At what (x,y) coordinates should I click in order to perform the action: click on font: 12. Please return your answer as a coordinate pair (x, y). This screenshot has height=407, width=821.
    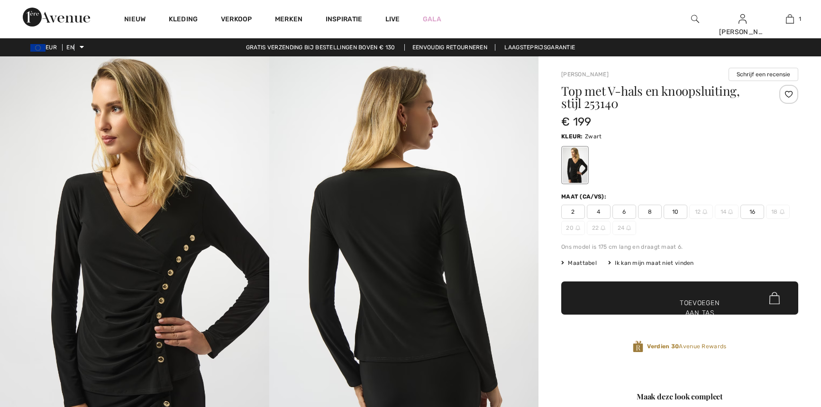
    Looking at the image, I should click on (698, 212).